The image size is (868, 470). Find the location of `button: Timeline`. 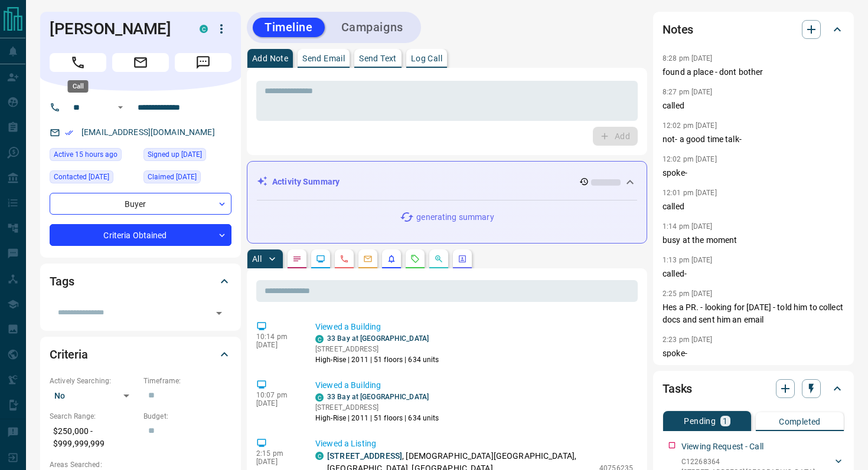

button: Timeline is located at coordinates (289, 27).